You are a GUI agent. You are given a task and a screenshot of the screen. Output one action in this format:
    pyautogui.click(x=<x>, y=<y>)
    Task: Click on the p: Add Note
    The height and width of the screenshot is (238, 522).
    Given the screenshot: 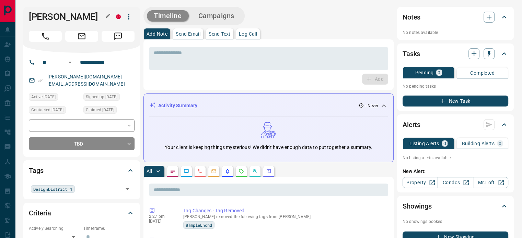 What is the action you would take?
    pyautogui.click(x=157, y=34)
    